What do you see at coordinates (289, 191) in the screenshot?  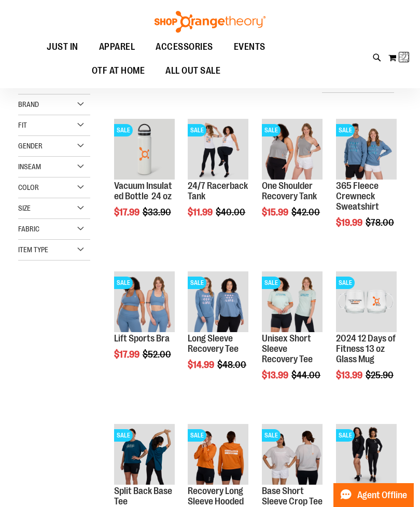 I see `a: One Shoulder Recovery Tank` at bounding box center [289, 191].